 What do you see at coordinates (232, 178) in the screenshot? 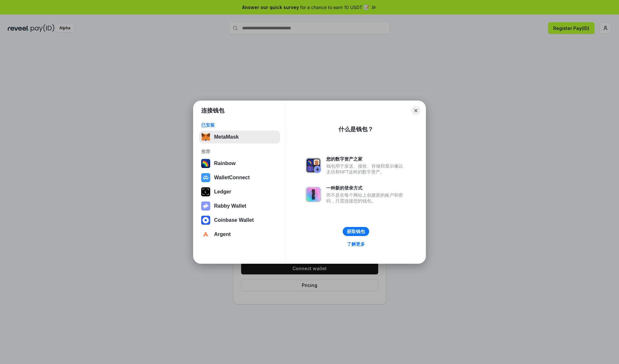
I see `div: WalletConnect` at bounding box center [232, 178].